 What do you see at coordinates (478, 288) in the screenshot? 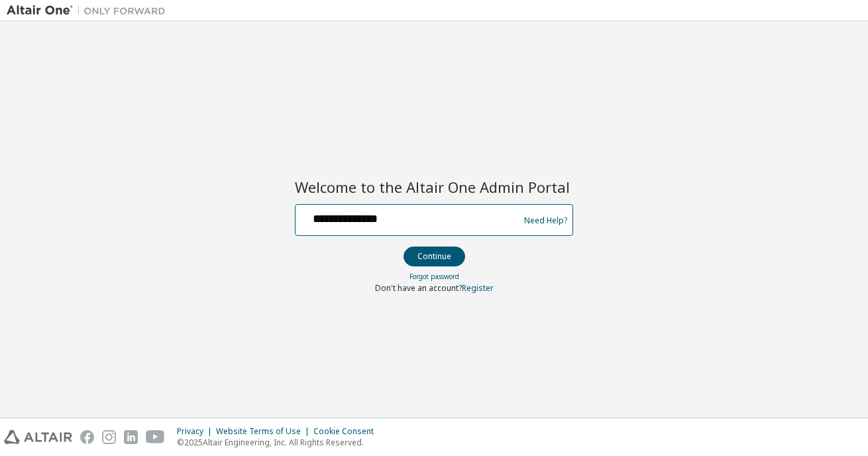
I see `a: Register` at bounding box center [478, 288].